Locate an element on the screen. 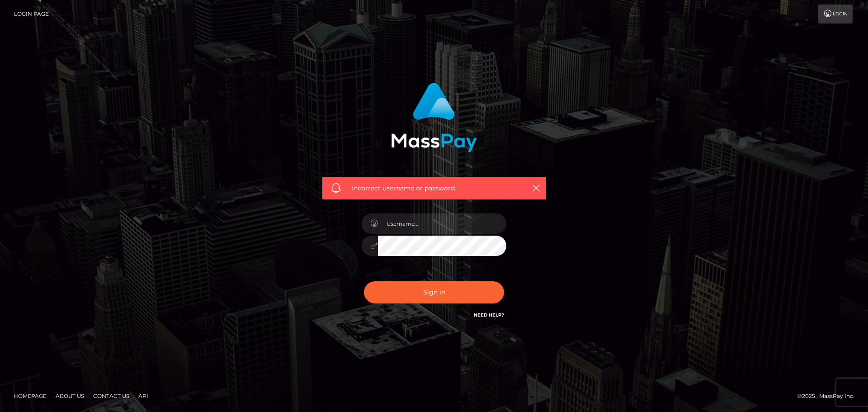 This screenshot has width=868, height=412. a: Login is located at coordinates (835, 14).